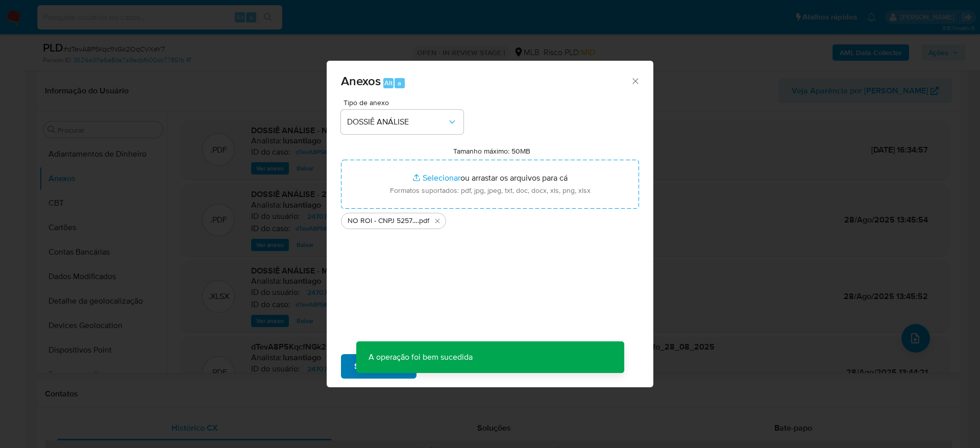 This screenshot has height=448, width=980. What do you see at coordinates (379, 366) in the screenshot?
I see `button: Subir arquivo` at bounding box center [379, 366].